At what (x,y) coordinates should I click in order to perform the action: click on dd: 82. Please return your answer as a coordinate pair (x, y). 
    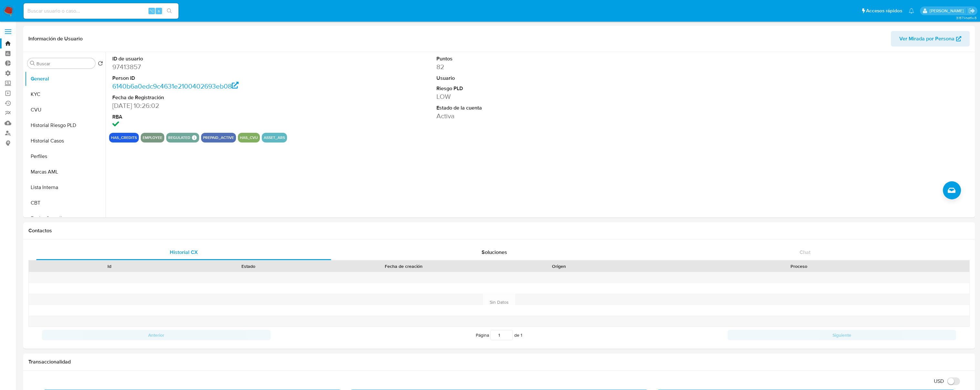
    Looking at the image, I should click on (541, 67).